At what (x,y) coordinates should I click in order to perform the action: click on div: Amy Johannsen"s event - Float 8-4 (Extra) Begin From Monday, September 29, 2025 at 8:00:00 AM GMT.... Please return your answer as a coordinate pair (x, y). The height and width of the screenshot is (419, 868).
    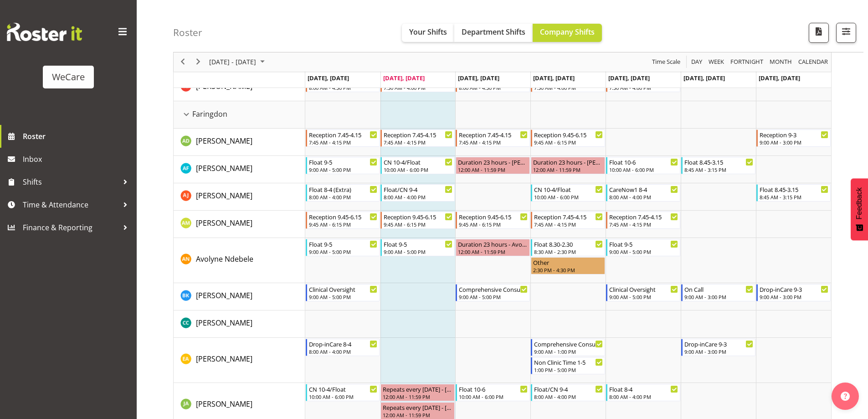
    Looking at the image, I should click on (343, 193).